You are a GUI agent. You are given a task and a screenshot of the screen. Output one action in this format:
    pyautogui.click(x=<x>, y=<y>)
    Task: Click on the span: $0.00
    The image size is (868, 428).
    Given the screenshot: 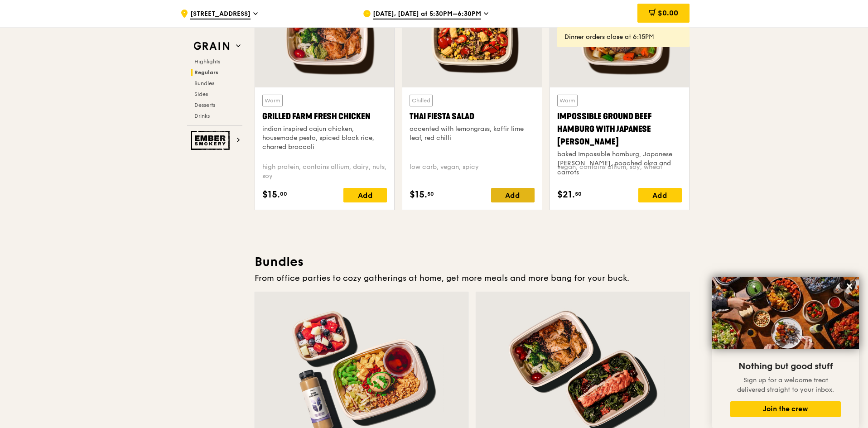 What is the action you would take?
    pyautogui.click(x=668, y=12)
    